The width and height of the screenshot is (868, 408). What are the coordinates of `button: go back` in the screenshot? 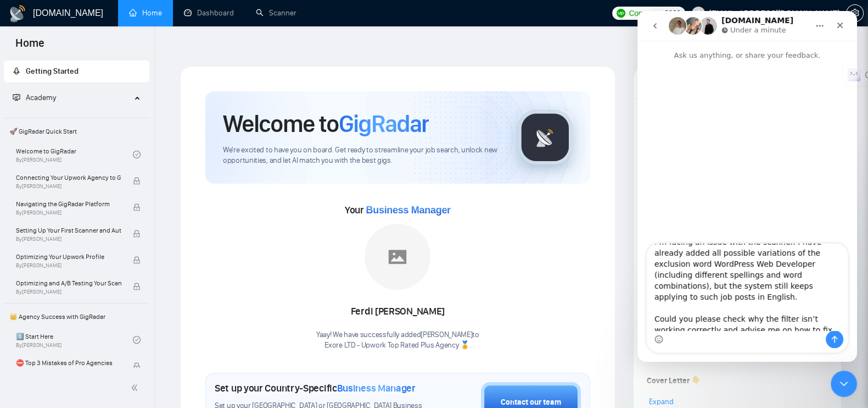 It's located at (17, 15).